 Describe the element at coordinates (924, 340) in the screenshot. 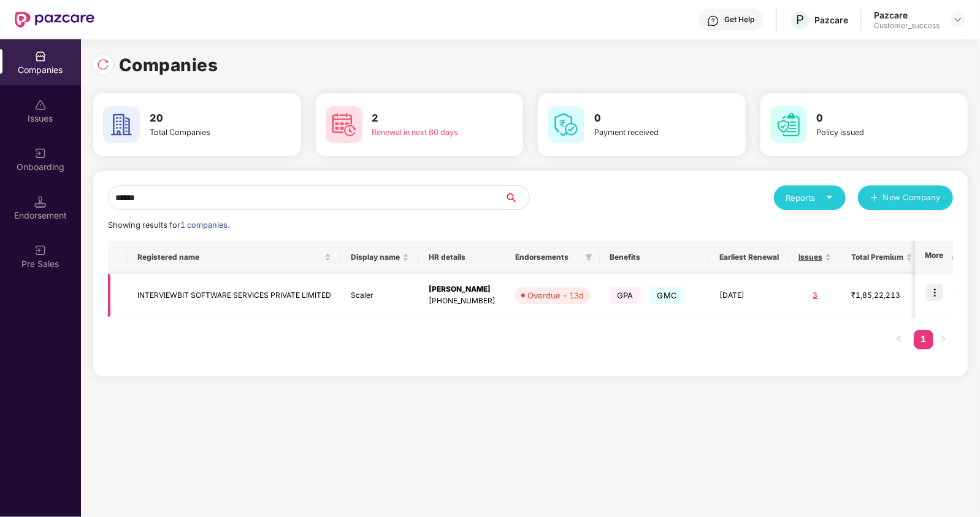

I see `li: 1` at that location.